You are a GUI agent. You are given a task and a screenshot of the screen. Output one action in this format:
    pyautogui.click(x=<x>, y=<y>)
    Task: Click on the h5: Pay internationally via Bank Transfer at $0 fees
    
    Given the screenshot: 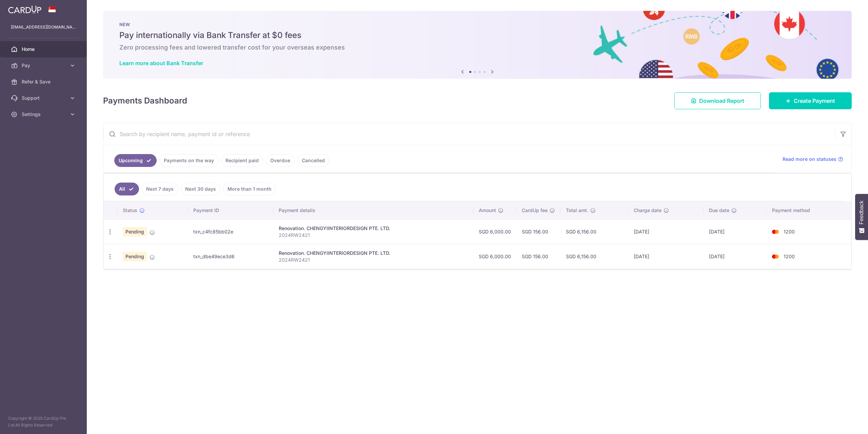 What is the action you would take?
    pyautogui.click(x=477, y=35)
    